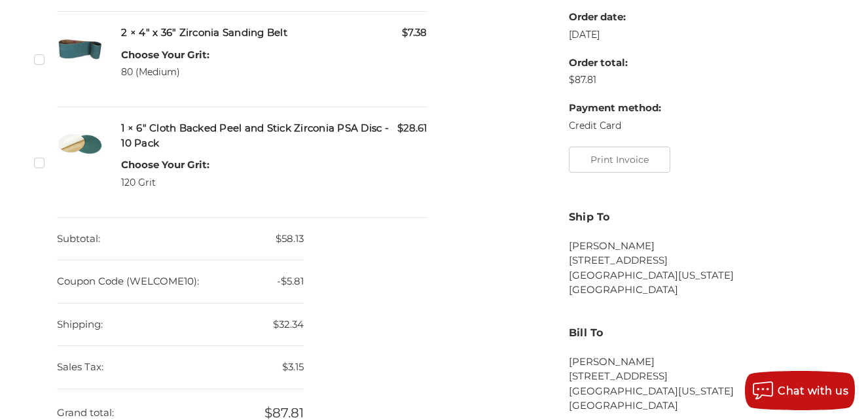  I want to click on dd: $32.34, so click(180, 325).